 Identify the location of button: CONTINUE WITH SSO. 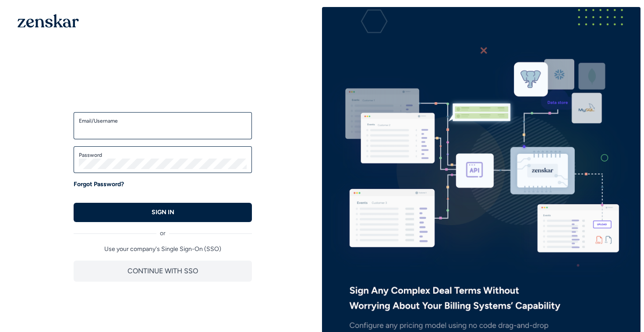
(163, 271).